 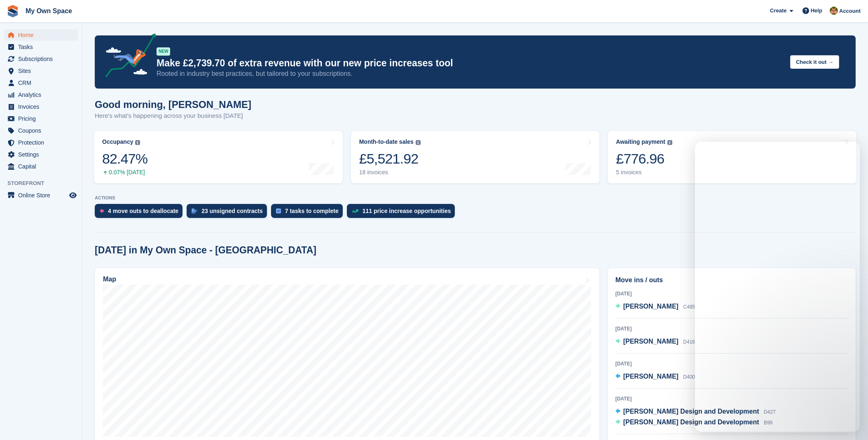 What do you see at coordinates (43, 195) in the screenshot?
I see `span: Online Store` at bounding box center [43, 195].